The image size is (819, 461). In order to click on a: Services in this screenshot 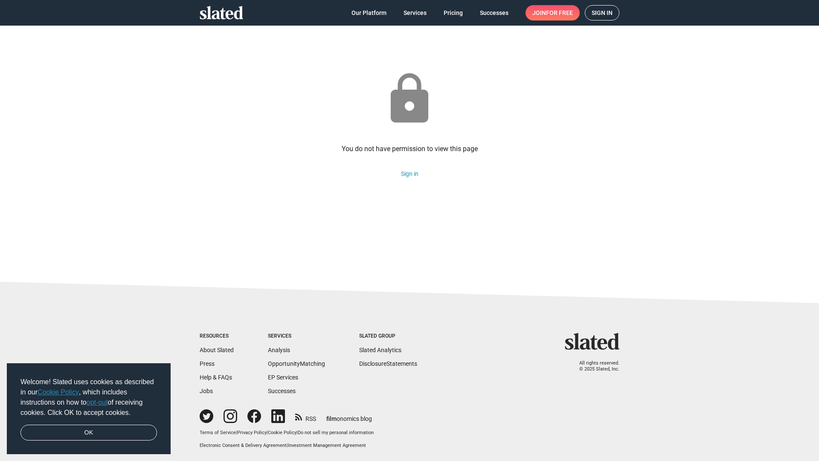, I will do `click(415, 13)`.